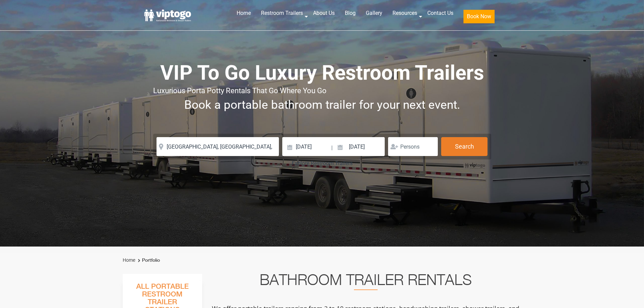  I want to click on a: About Us, so click(324, 13).